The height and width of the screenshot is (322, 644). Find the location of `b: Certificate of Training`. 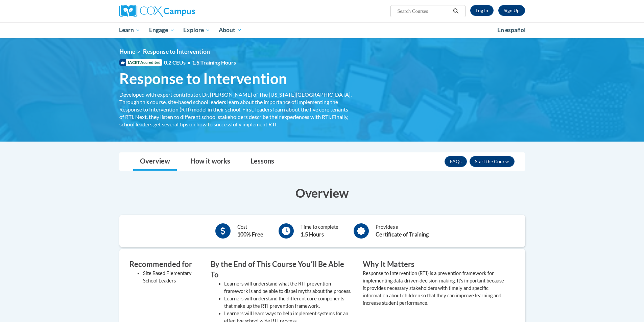

b: Certificate of Training is located at coordinates (402, 234).